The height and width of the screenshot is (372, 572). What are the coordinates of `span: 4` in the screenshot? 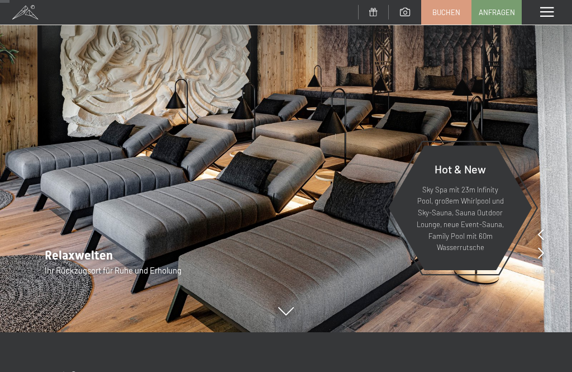 It's located at (537, 270).